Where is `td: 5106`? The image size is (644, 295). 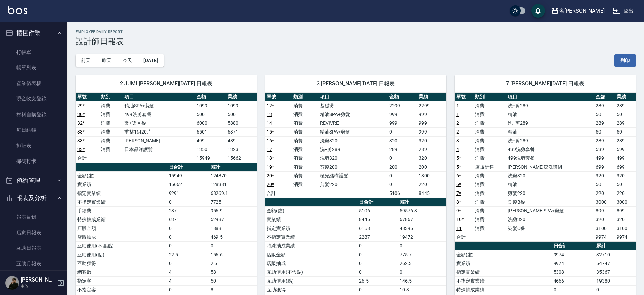 td: 5106 is located at coordinates (402, 193).